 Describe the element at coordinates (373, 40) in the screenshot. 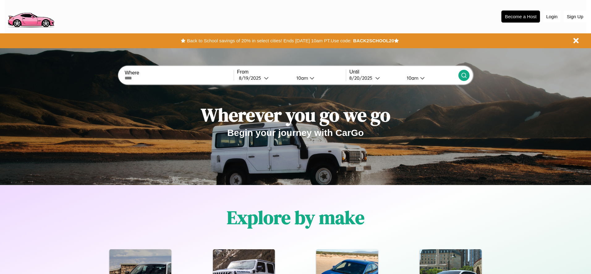

I see `b: BACK2SCHOOL20` at that location.